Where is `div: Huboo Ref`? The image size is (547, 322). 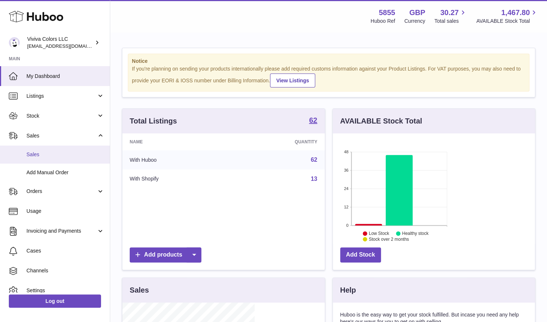
div: Huboo Ref is located at coordinates (383, 21).